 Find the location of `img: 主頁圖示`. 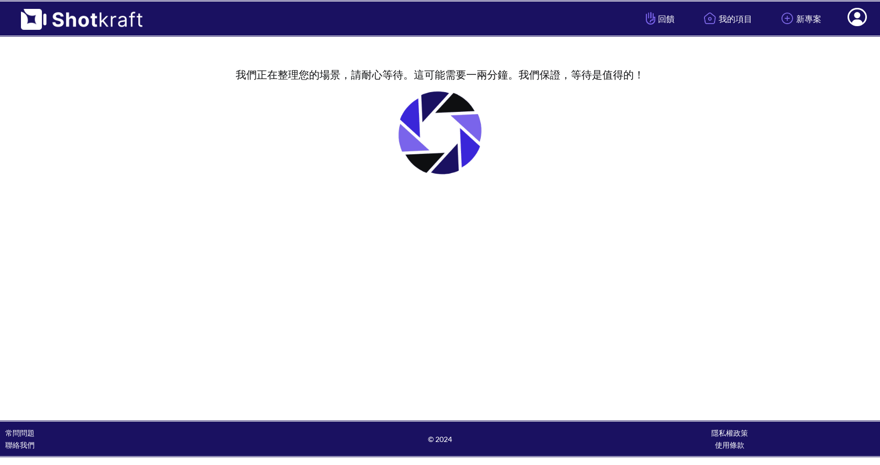

img: 主頁圖示 is located at coordinates (709, 18).